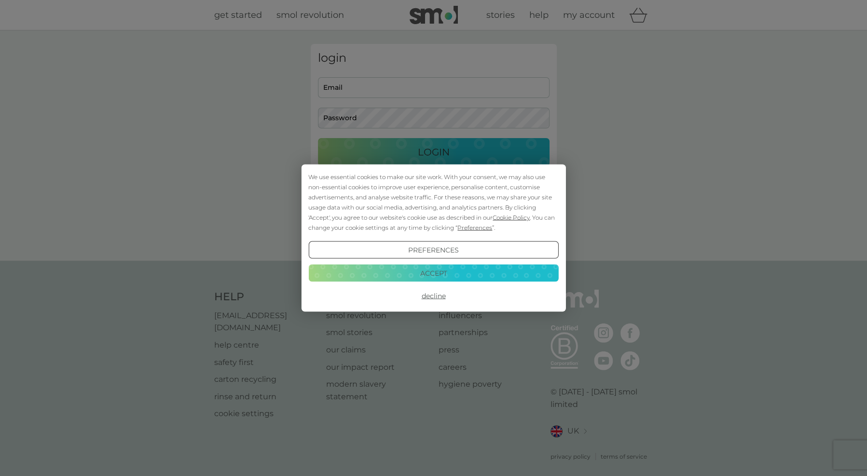  I want to click on span: Preferences, so click(475, 227).